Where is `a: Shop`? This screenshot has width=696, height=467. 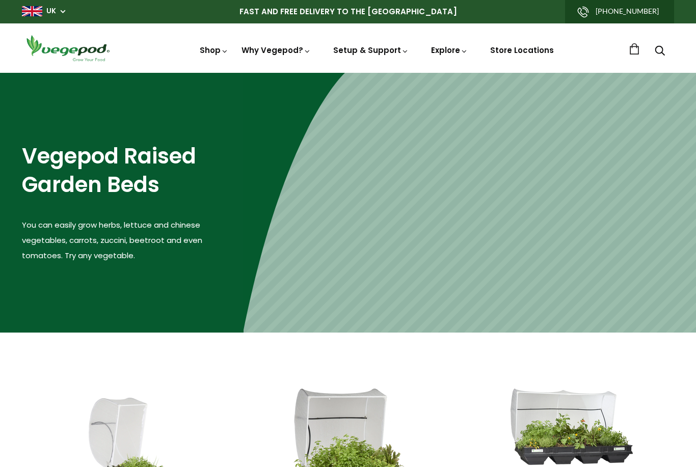
a: Shop is located at coordinates (214, 50).